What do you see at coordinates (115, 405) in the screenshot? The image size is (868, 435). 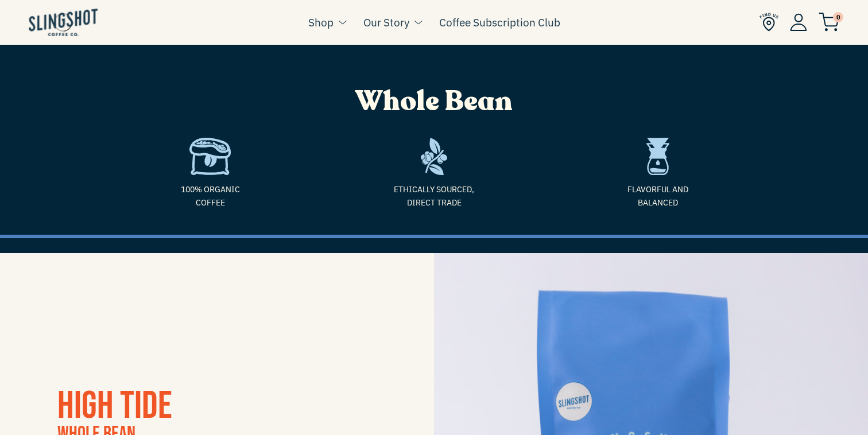 I see `a: High Tide` at bounding box center [115, 405].